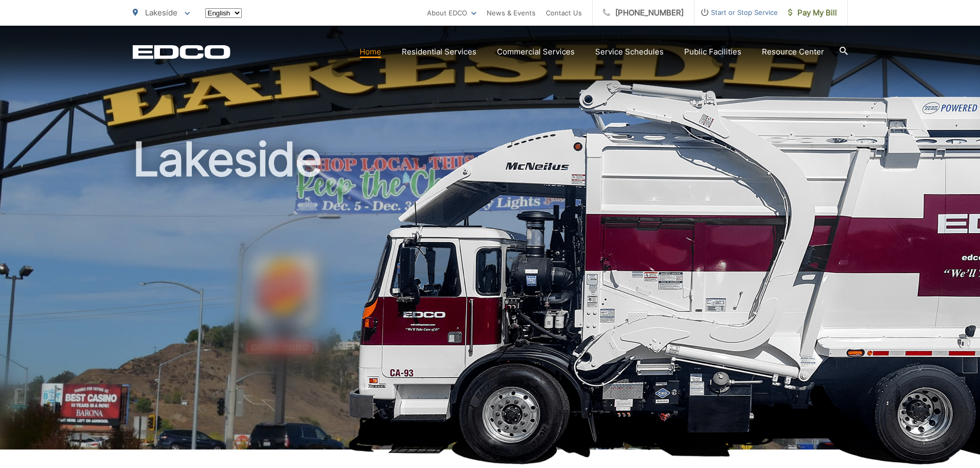  Describe the element at coordinates (511, 13) in the screenshot. I see `a: News & Events` at that location.